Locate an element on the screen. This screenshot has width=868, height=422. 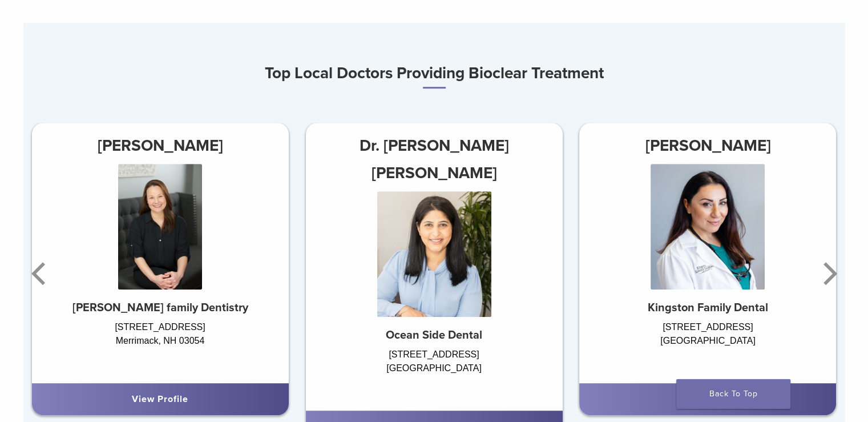
button: Previous is located at coordinates (41, 273).